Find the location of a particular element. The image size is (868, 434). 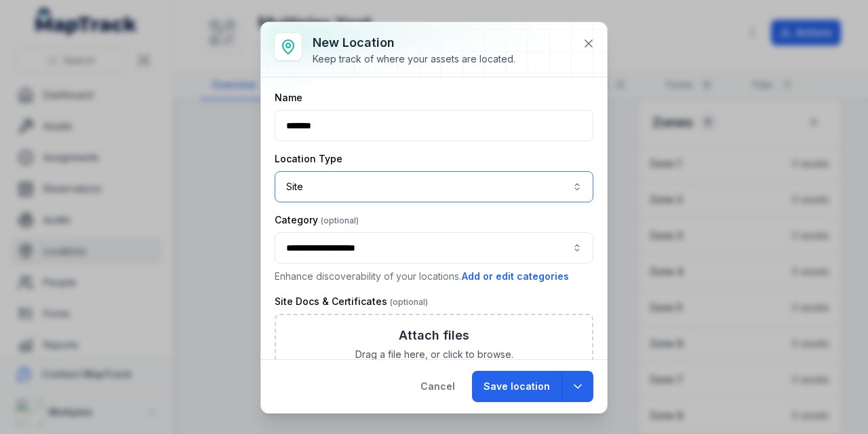

button: Site is located at coordinates (434, 187).